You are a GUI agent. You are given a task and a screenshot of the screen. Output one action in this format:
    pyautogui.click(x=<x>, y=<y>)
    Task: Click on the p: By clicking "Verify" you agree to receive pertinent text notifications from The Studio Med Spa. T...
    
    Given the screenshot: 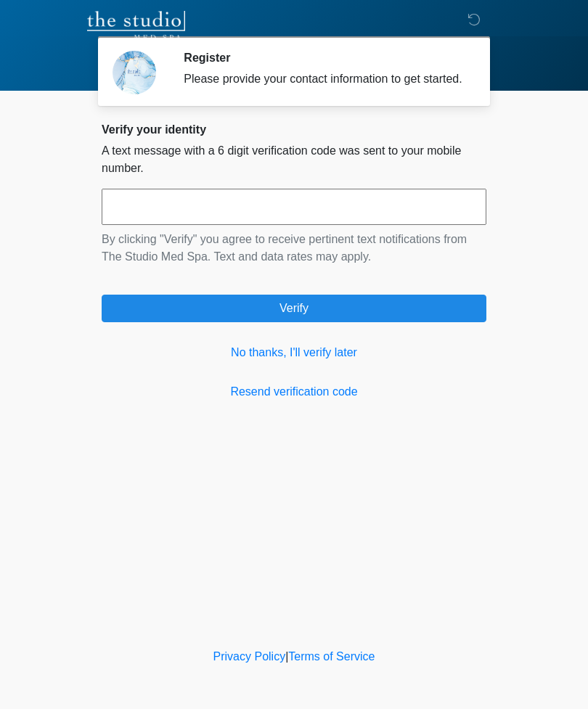 What is the action you would take?
    pyautogui.click(x=294, y=248)
    